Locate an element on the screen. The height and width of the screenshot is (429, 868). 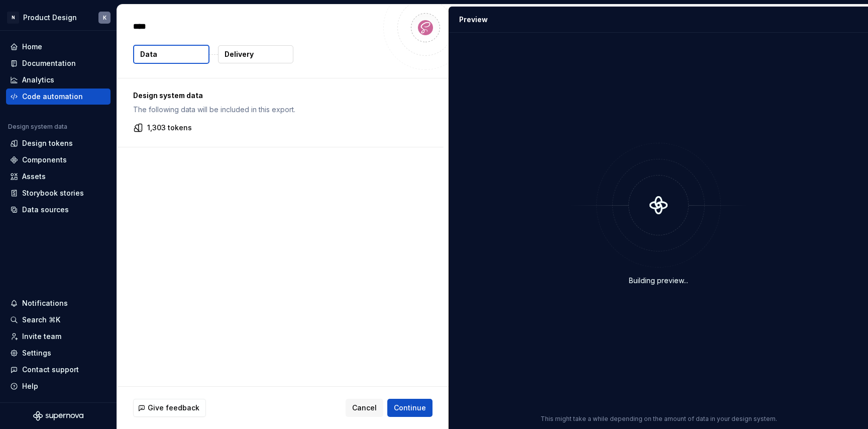
div: Home is located at coordinates (32, 46).